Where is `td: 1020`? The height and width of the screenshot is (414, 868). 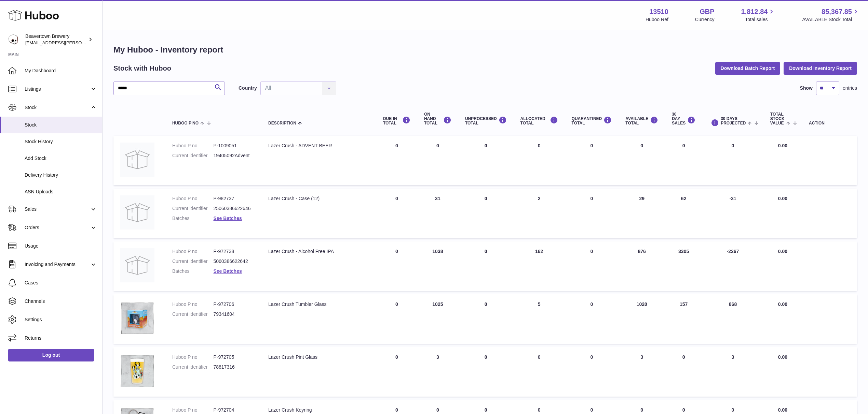
td: 1020 is located at coordinates (642, 319).